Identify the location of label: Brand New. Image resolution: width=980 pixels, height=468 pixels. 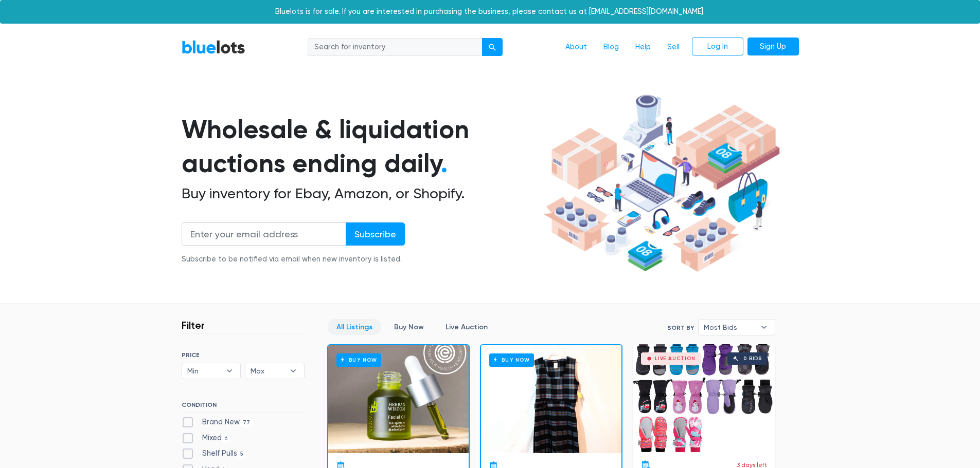
(218, 422).